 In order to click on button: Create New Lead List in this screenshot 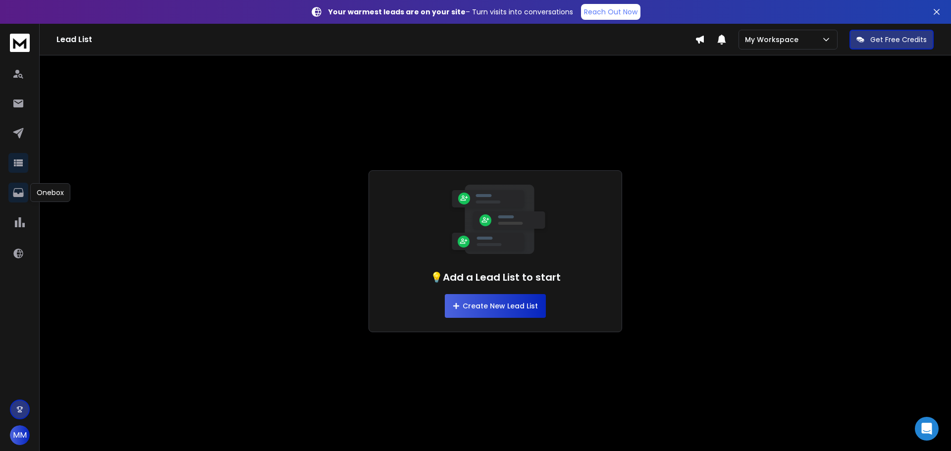, I will do `click(495, 306)`.